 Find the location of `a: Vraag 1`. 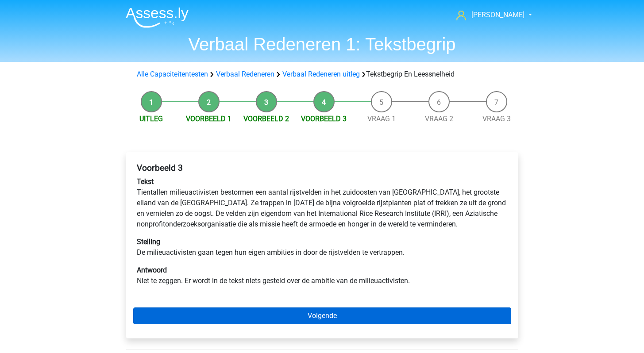

a: Vraag 1 is located at coordinates (381, 119).